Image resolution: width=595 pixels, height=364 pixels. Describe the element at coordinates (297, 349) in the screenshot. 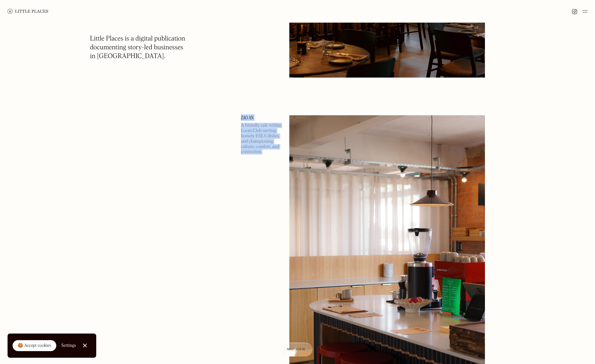

I see `span: Map view` at that location.